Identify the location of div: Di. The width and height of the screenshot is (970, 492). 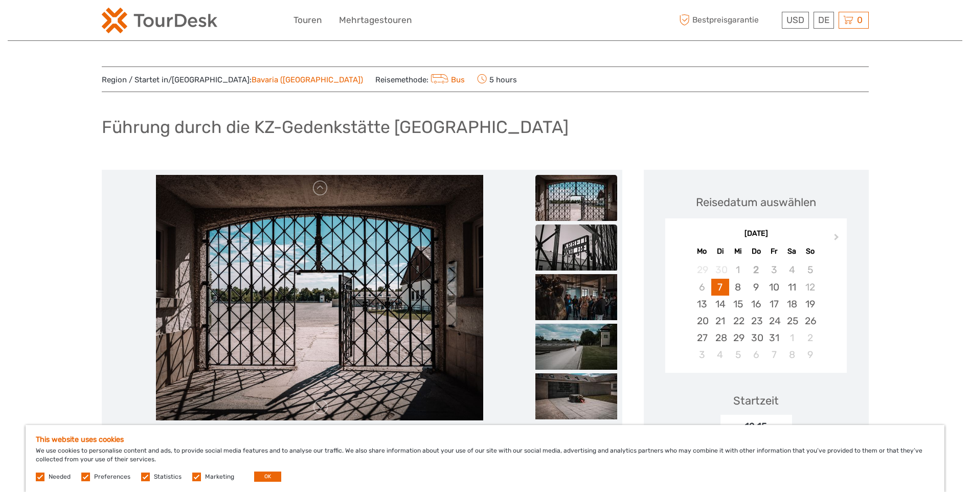
(720, 251).